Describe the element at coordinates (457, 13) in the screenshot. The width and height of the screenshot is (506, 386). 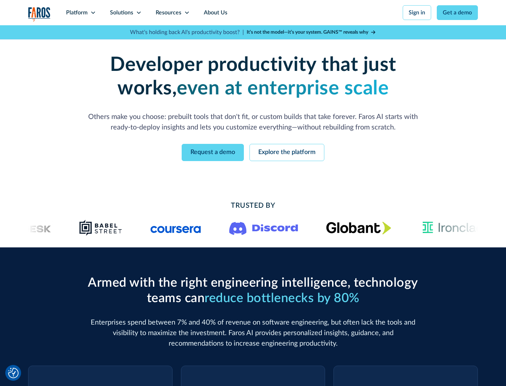
I see `a: Get a demo` at that location.